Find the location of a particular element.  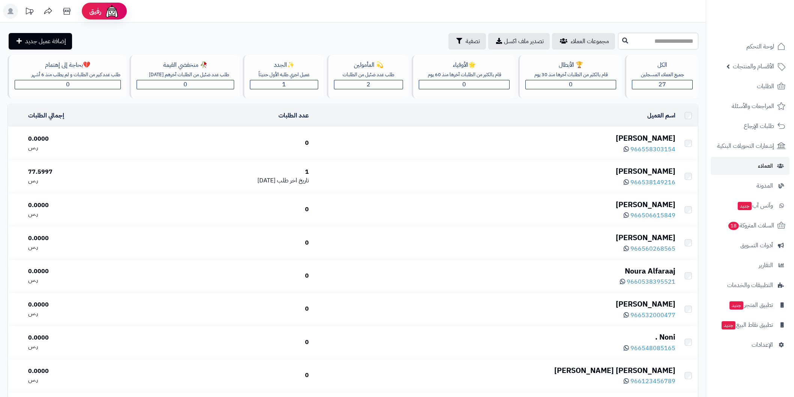

div: 1 is located at coordinates (229, 172).